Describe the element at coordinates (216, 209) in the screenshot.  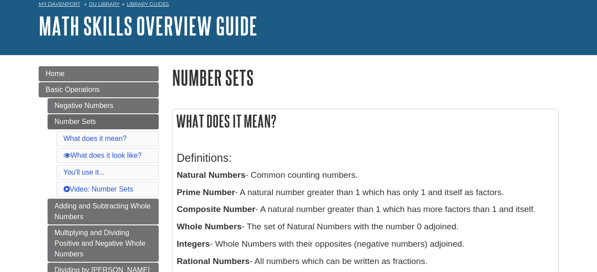
I see `b: Composite Number` at that location.